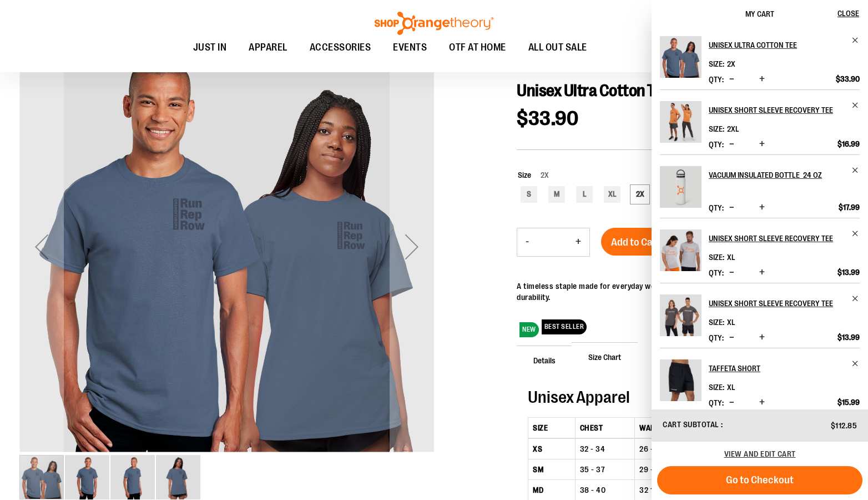 The height and width of the screenshot is (500, 868). I want to click on a: Taffeta Short, so click(784, 368).